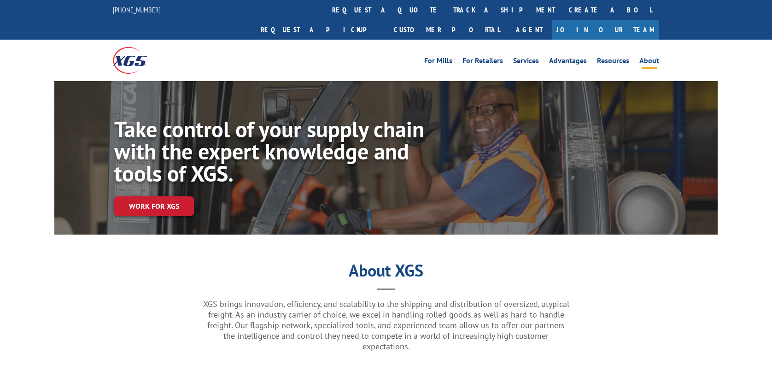  Describe the element at coordinates (270, 153) in the screenshot. I see `h1: Take control of your supply chain with the expert knowledge and tools of XGS.` at that location.